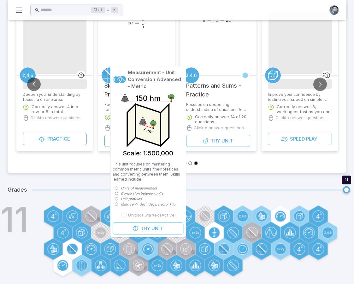 Image resolution: width=354 pixels, height=284 pixels. Describe the element at coordinates (334, 10) in the screenshot. I see `img: andrew.jpg` at that location.